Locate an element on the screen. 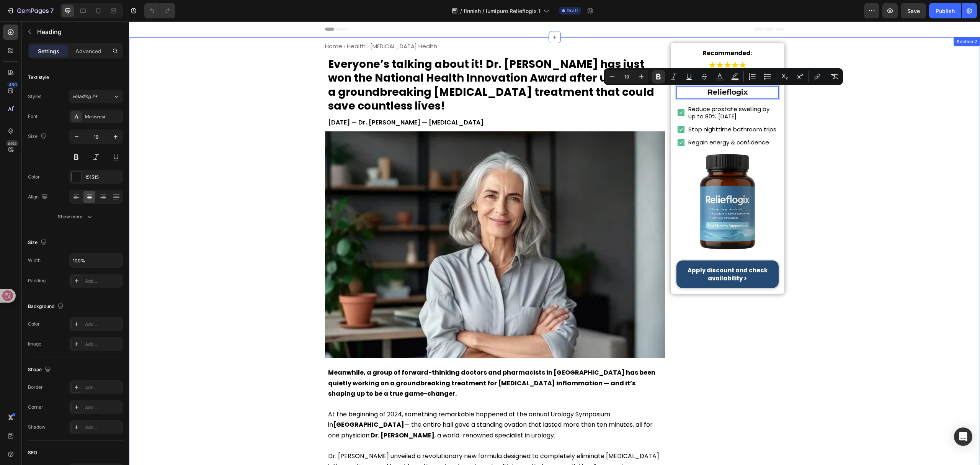 The height and width of the screenshot is (465, 980). div: Corner is located at coordinates (36, 407).